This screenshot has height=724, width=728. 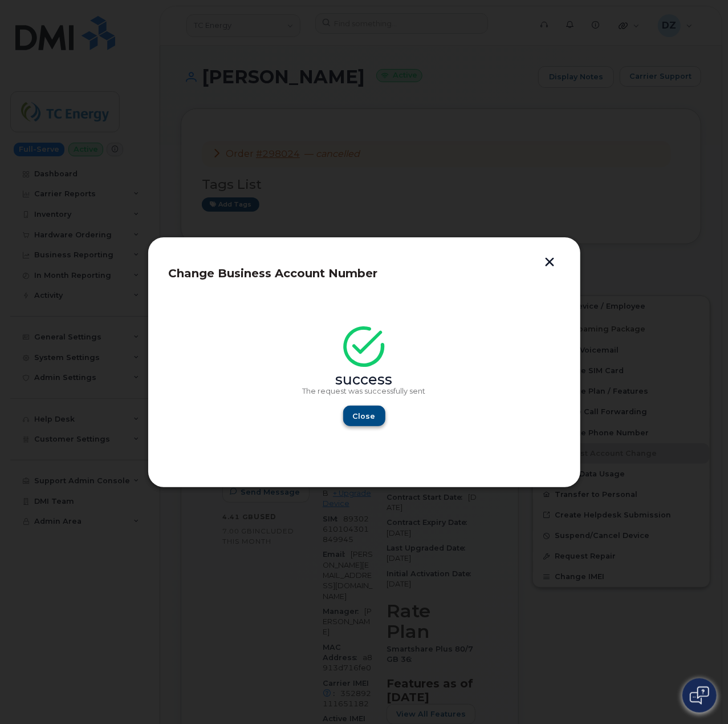 What do you see at coordinates (699, 695) in the screenshot?
I see `img: Open chat` at bounding box center [699, 695].